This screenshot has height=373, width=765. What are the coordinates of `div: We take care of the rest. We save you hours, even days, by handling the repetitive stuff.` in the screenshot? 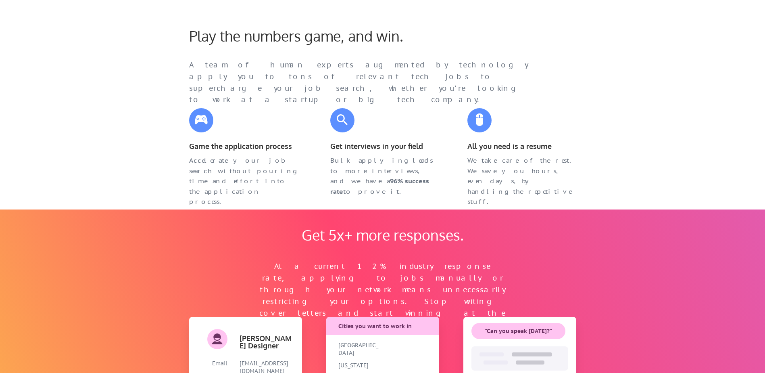 It's located at (522, 181).